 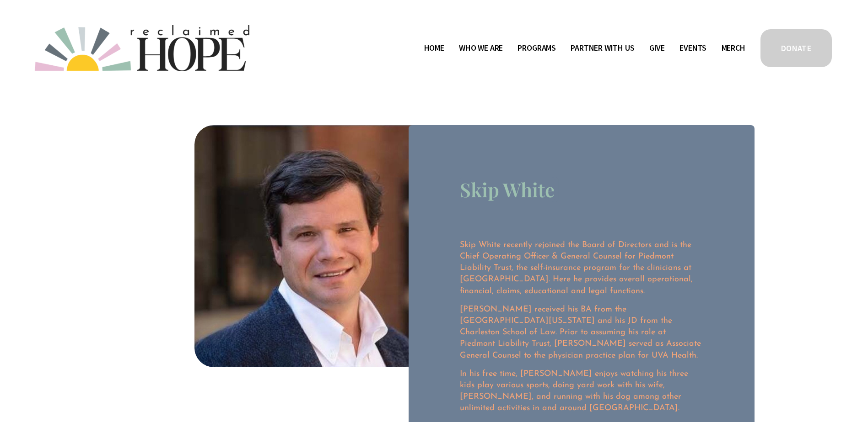 What do you see at coordinates (733, 48) in the screenshot?
I see `a: Merch` at bounding box center [733, 48].